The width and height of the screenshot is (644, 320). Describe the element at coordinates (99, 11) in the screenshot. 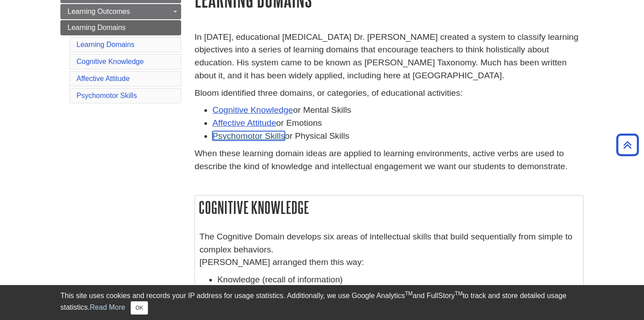

I see `span: Learning Outcomes` at that location.